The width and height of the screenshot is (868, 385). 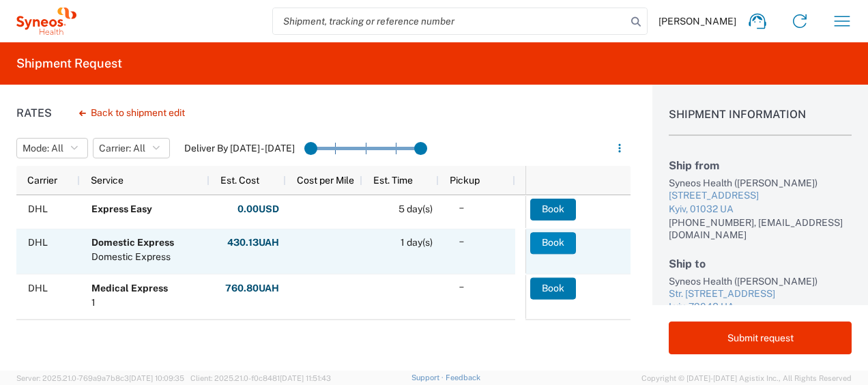 I want to click on span: Est. Cost, so click(x=239, y=180).